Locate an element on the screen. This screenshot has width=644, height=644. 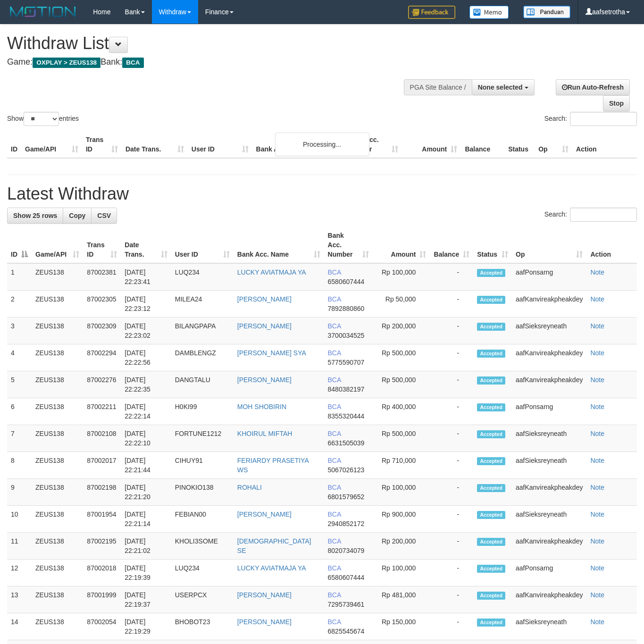
td: BILANGPAPA is located at coordinates (202, 331).